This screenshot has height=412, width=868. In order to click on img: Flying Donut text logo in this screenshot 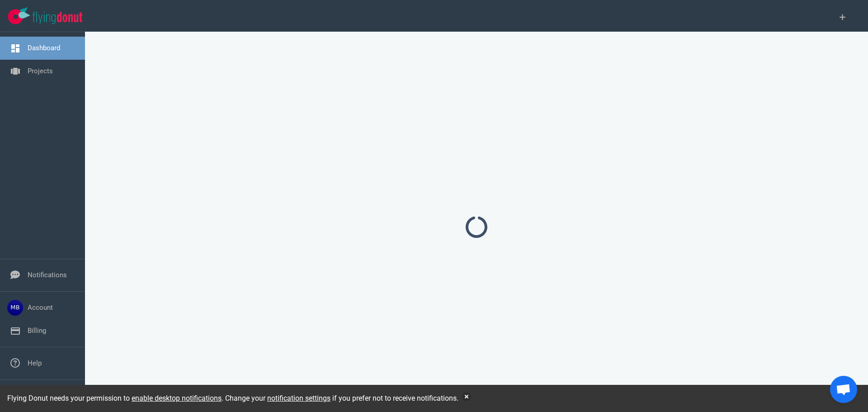, I will do `click(58, 18)`.